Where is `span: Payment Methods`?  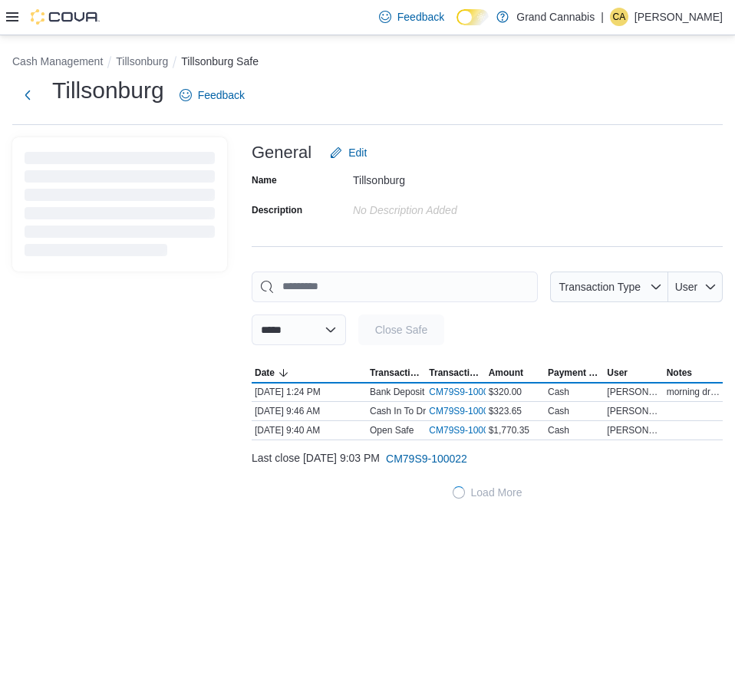
span: Payment Methods is located at coordinates (574, 373).